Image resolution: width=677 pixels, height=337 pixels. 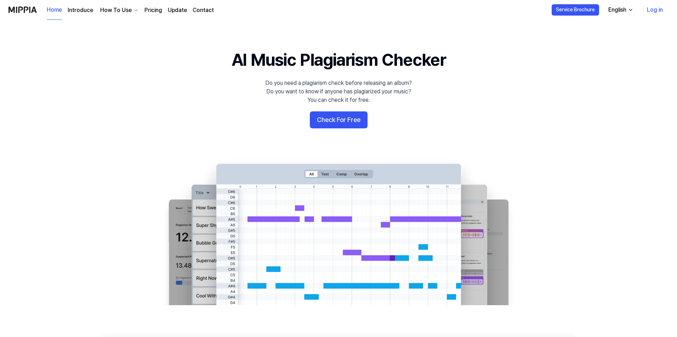 What do you see at coordinates (338, 231) in the screenshot?
I see `img: main Image` at bounding box center [338, 231].